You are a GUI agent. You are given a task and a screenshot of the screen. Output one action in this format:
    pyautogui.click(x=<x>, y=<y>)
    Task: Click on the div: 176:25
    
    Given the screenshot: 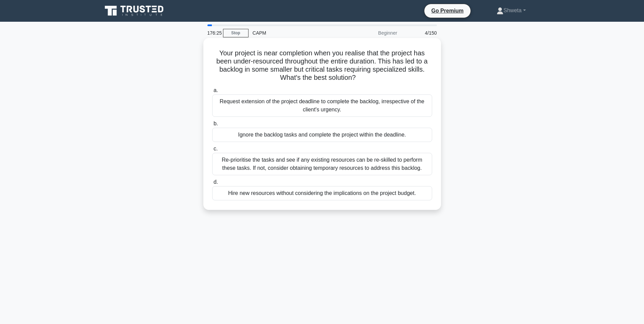 What is the action you would take?
    pyautogui.click(x=213, y=33)
    